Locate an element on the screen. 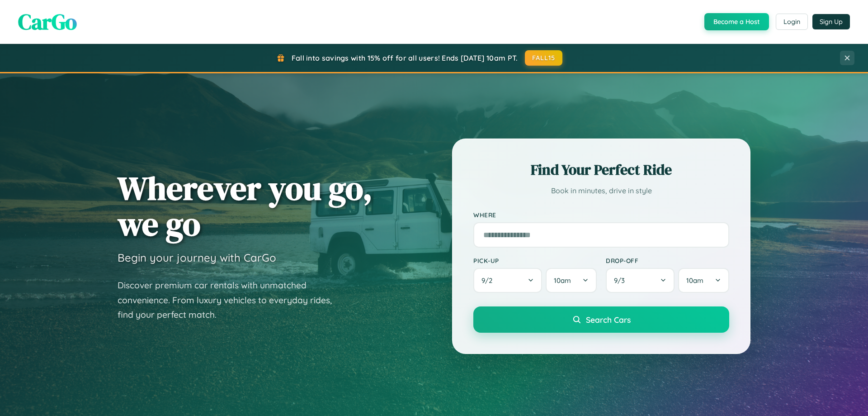  span: Search Cars is located at coordinates (608, 320).